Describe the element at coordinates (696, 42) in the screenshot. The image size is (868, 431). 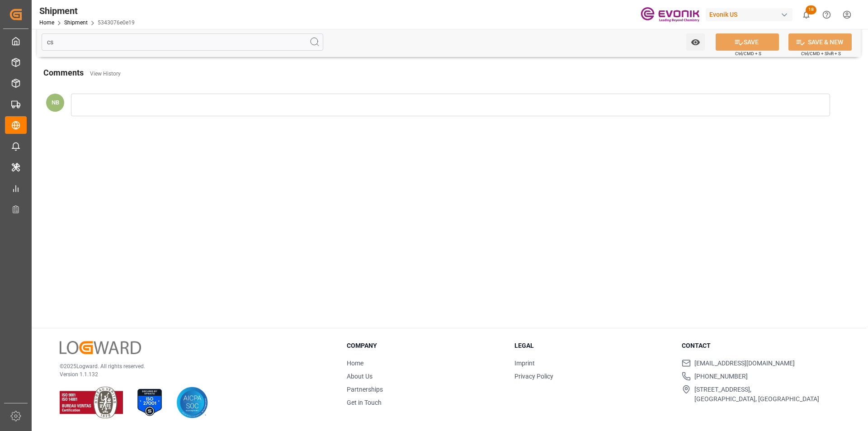
I see `button: open menu` at that location.